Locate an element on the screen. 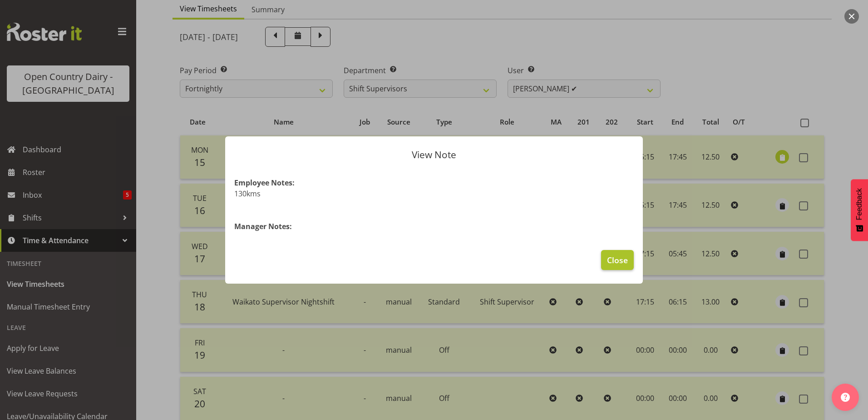  span: Close is located at coordinates (618, 260).